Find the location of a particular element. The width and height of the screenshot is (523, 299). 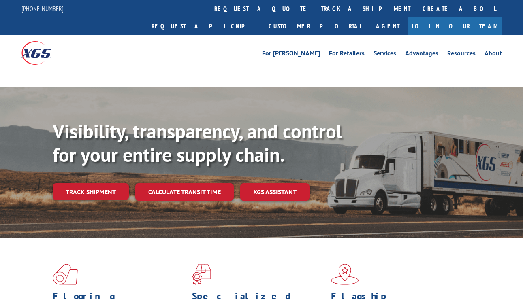

img: xgs-icon-focused-on-flooring-red is located at coordinates (201, 274).